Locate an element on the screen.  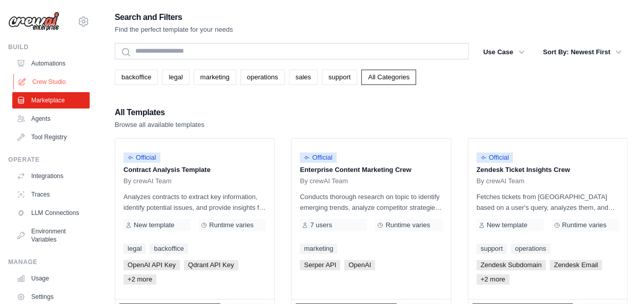
p: Browse all available templates is located at coordinates (159, 125).